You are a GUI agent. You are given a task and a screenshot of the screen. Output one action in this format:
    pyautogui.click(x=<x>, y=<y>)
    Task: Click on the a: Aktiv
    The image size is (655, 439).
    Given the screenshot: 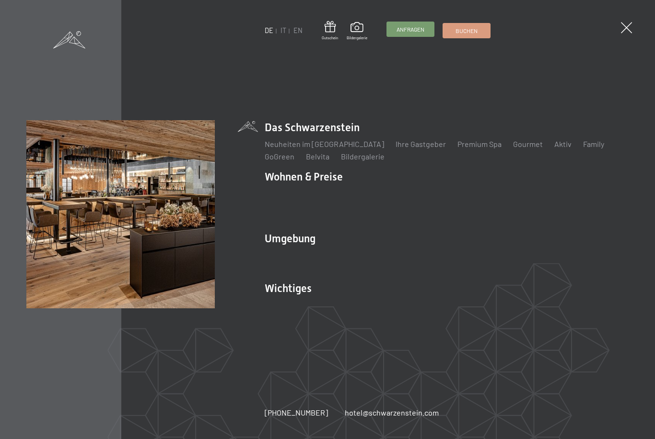 What is the action you would take?
    pyautogui.click(x=563, y=144)
    